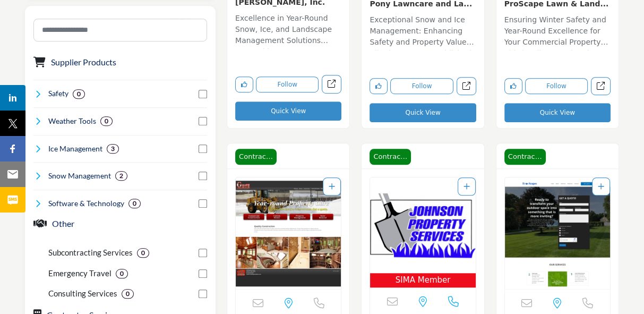  Describe the element at coordinates (86, 204) in the screenshot. I see `h4: Software & Technology: Software & Technology encompasses the development, implementation, and use...` at that location.